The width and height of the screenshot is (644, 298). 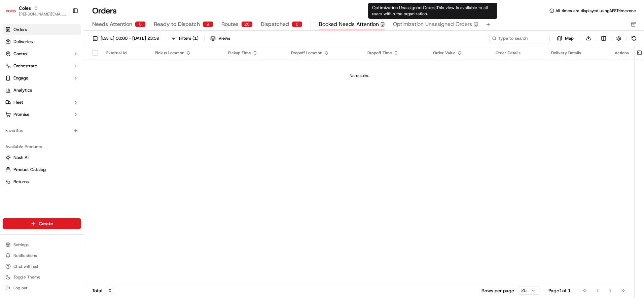 I want to click on div: Start new chat, so click(x=70, y=68).